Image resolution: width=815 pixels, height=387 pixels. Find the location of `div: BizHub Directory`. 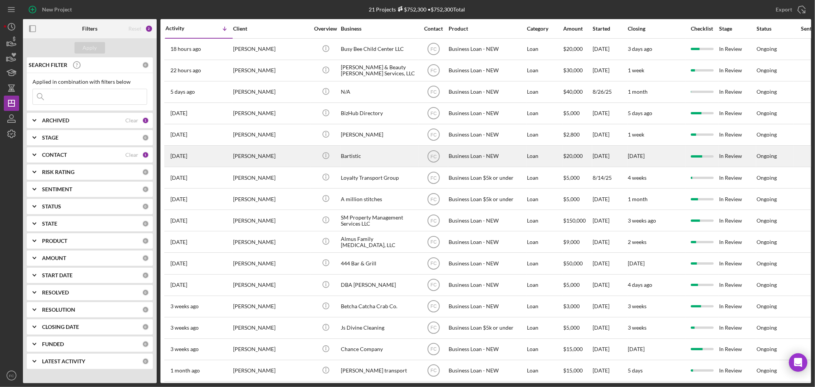

div: BizHub Directory is located at coordinates (379, 113).